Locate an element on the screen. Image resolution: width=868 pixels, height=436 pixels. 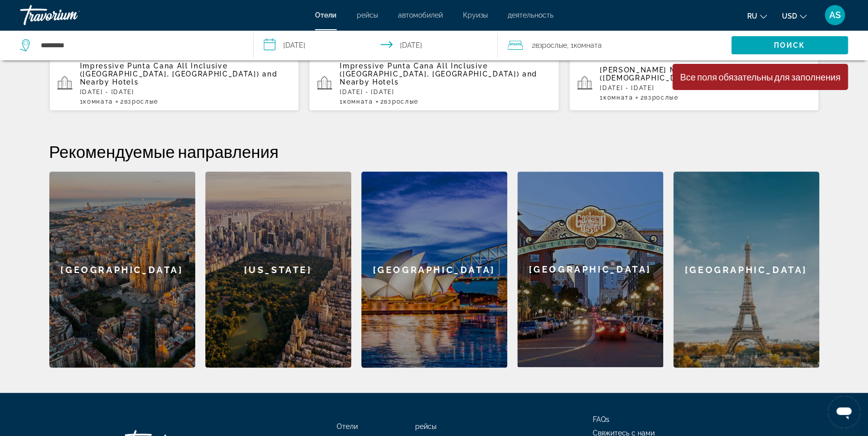
a: деятельность is located at coordinates (530, 15).